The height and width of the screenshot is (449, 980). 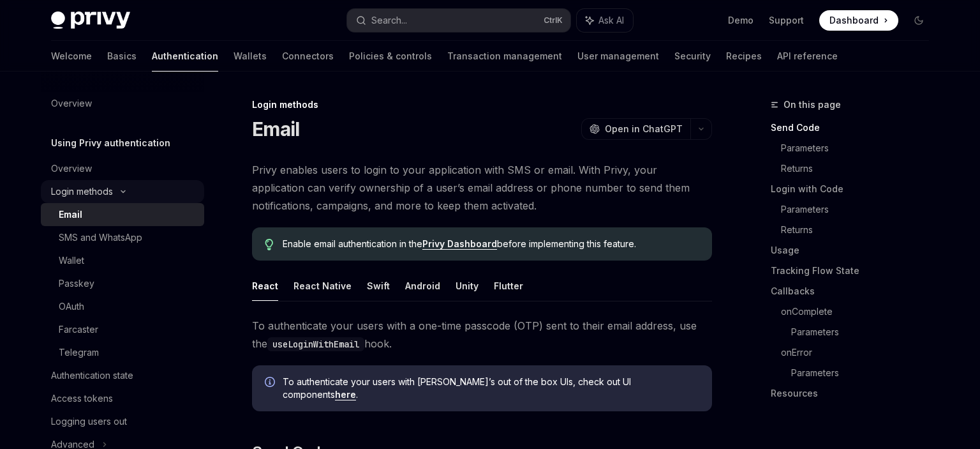 What do you see at coordinates (123, 375) in the screenshot?
I see `a: Authentication state` at bounding box center [123, 375].